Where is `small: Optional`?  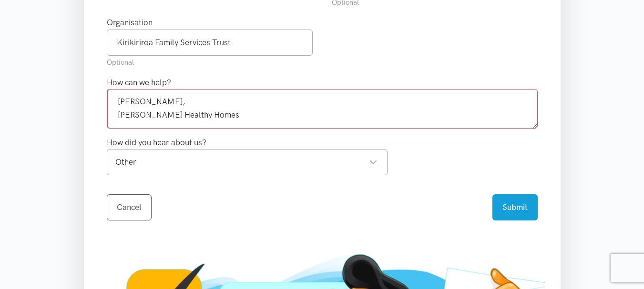 small: Optional is located at coordinates (120, 63).